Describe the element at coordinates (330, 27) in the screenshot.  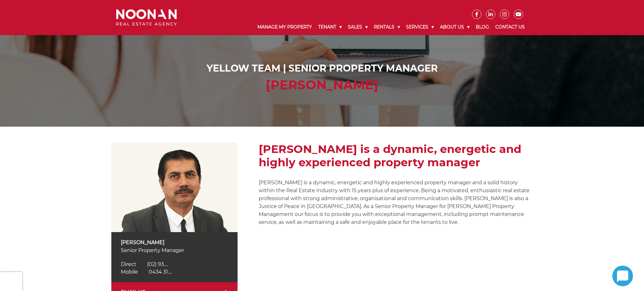
I see `a: Tenant` at that location.